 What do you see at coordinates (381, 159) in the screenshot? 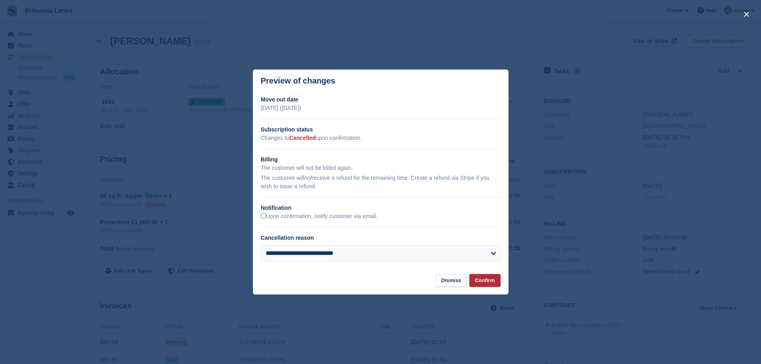
I see `h2: Billing` at bounding box center [381, 159].